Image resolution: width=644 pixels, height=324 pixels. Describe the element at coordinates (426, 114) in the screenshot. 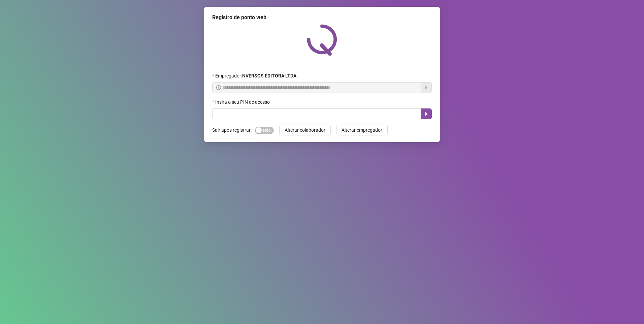

I see `span: caret-right` at that location.